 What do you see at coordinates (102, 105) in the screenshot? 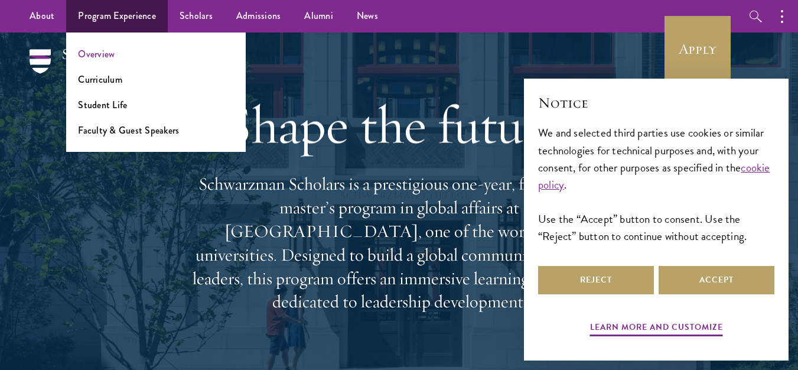
I see `a: Student Life` at bounding box center [102, 105].